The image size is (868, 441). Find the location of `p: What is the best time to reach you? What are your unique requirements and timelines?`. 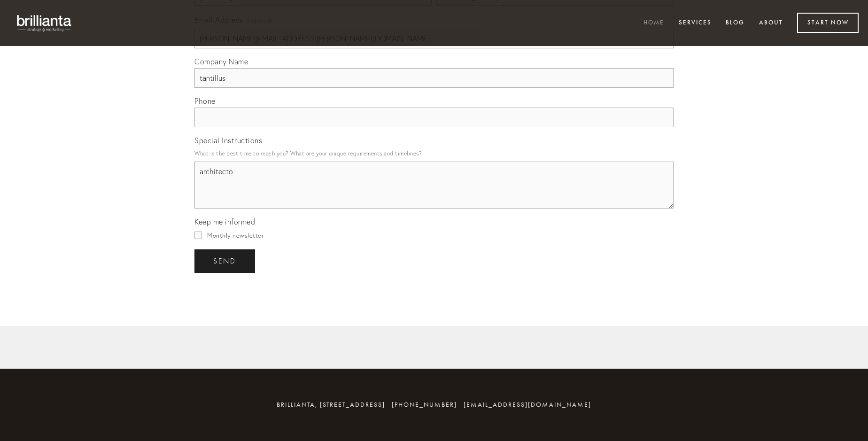

p: What is the best time to reach you? What are your unique requirements and timelines? is located at coordinates (434, 153).